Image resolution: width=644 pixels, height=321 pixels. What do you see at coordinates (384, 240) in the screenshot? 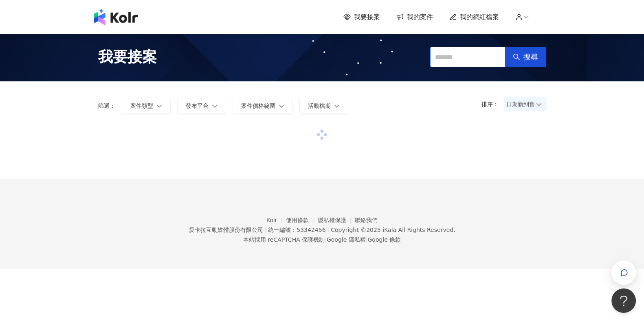
I see `a: Google 條款` at bounding box center [384, 240].